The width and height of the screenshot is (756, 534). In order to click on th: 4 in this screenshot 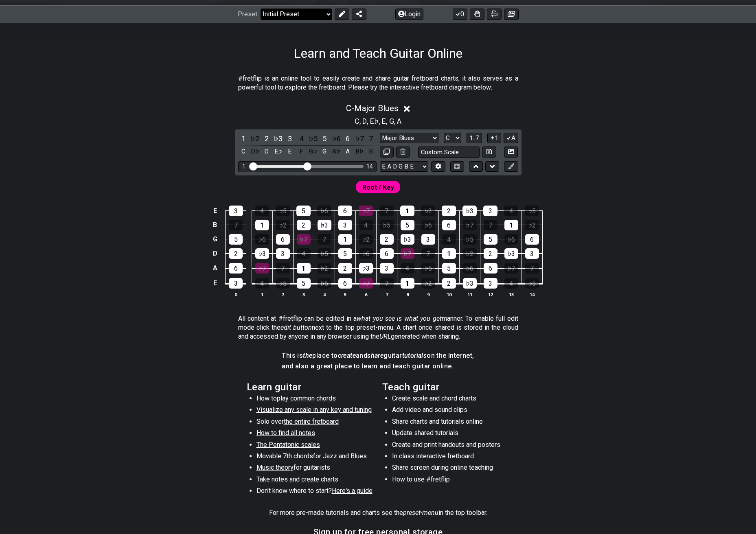, I will do `click(324, 294)`.